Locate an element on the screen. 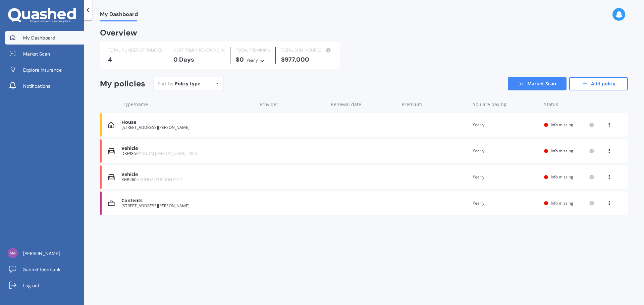 This screenshot has width=644, height=305. div: Provider is located at coordinates (292, 104).